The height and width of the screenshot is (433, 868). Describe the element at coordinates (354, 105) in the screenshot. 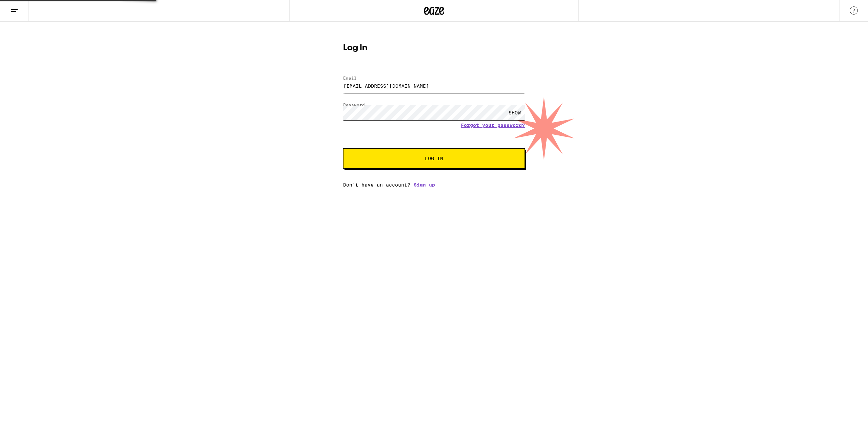

I see `label: Password` at that location.